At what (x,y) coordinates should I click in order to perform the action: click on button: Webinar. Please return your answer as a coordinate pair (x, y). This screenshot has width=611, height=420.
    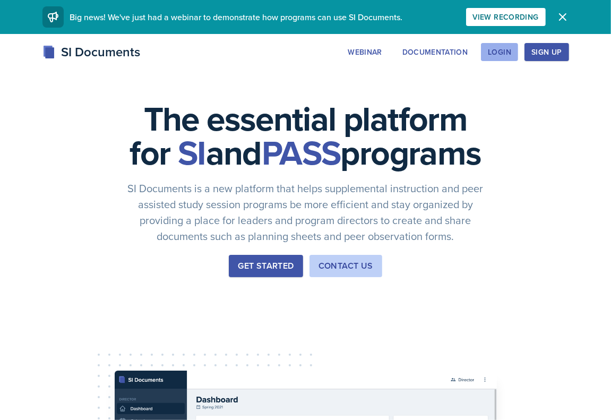
    Looking at the image, I should click on (365, 52).